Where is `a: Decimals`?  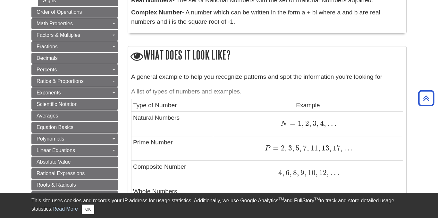 a: Decimals is located at coordinates (75, 58).